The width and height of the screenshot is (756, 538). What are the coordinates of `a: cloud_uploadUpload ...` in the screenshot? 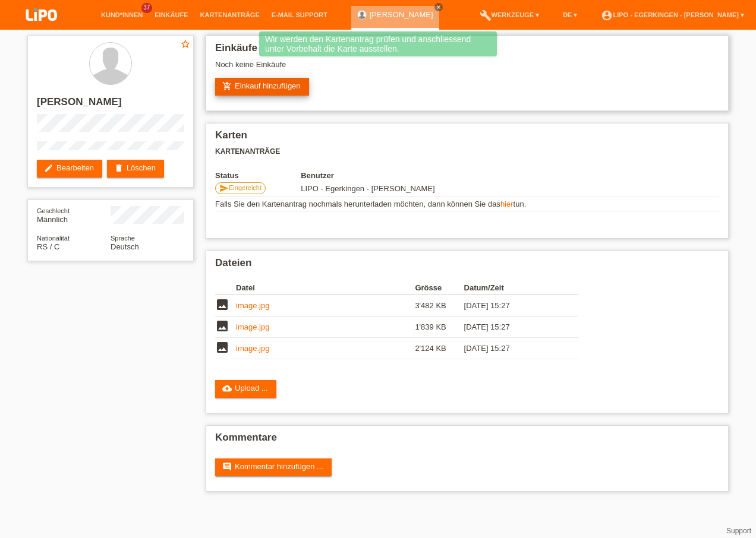 It's located at (246, 389).